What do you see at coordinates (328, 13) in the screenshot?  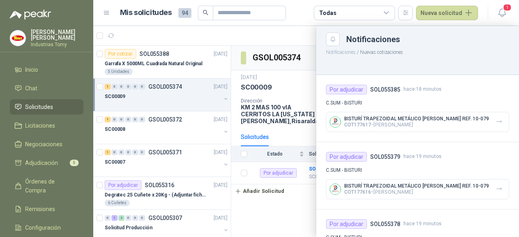 I see `div: Todas` at bounding box center [328, 13].